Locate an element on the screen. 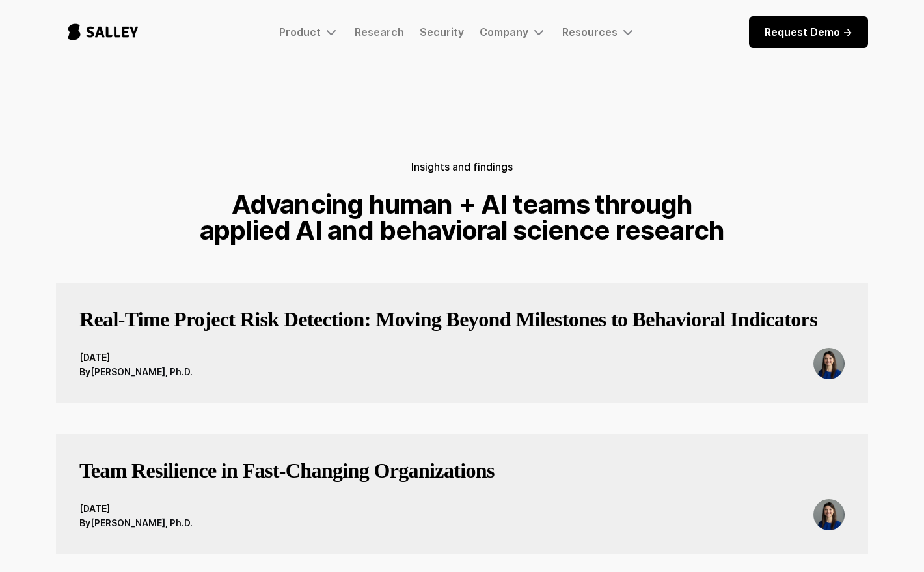 This screenshot has width=924, height=572. h3: Team Resilience in Fast‑Changing Organizations is located at coordinates (287, 470).